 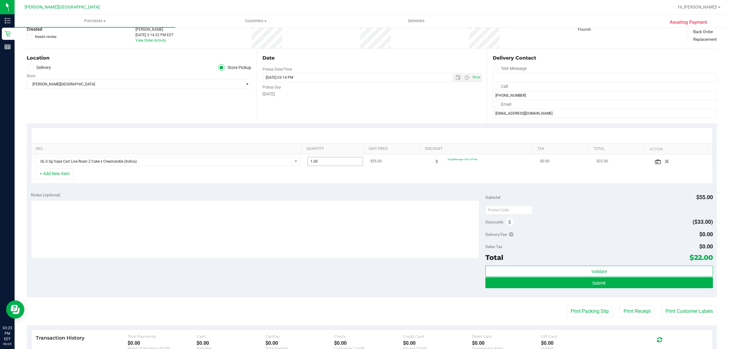 What do you see at coordinates (7, 333) in the screenshot?
I see `p: 03:23 PM EDT` at bounding box center [7, 333].